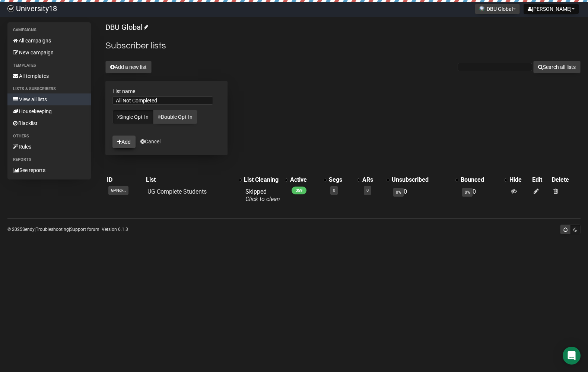 Image resolution: width=588 pixels, height=372 pixels. I want to click on th: Bounced: No sort applied, activate to apply an ascending sort, so click(483, 180).